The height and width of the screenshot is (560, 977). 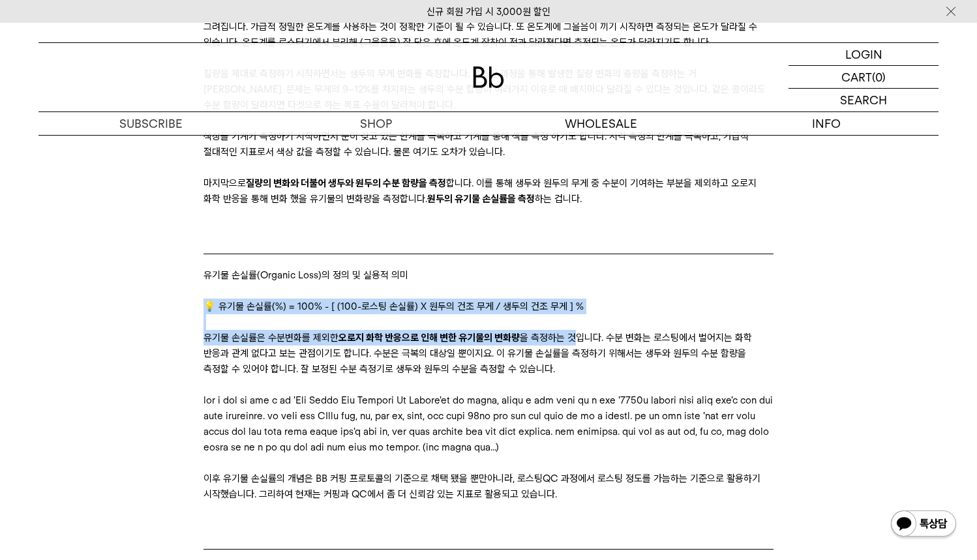 What do you see at coordinates (151, 123) in the screenshot?
I see `a: SUBSCRIBE` at bounding box center [151, 123].